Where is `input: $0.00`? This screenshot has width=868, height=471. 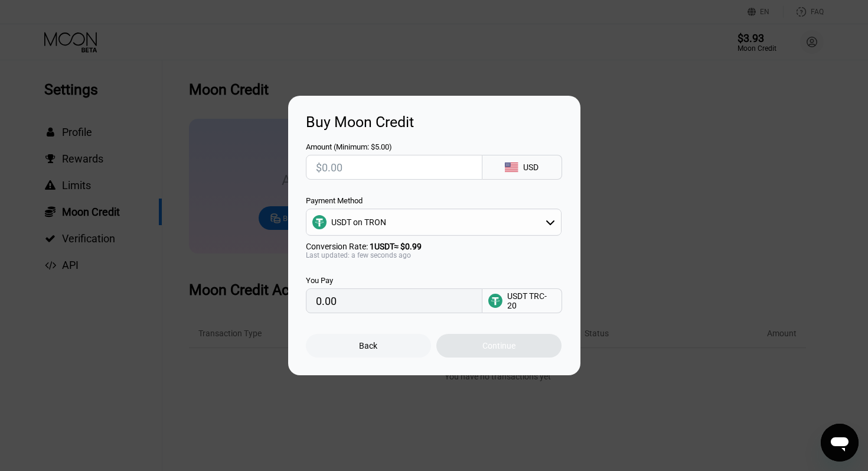
input: $0.00 is located at coordinates (394, 167).